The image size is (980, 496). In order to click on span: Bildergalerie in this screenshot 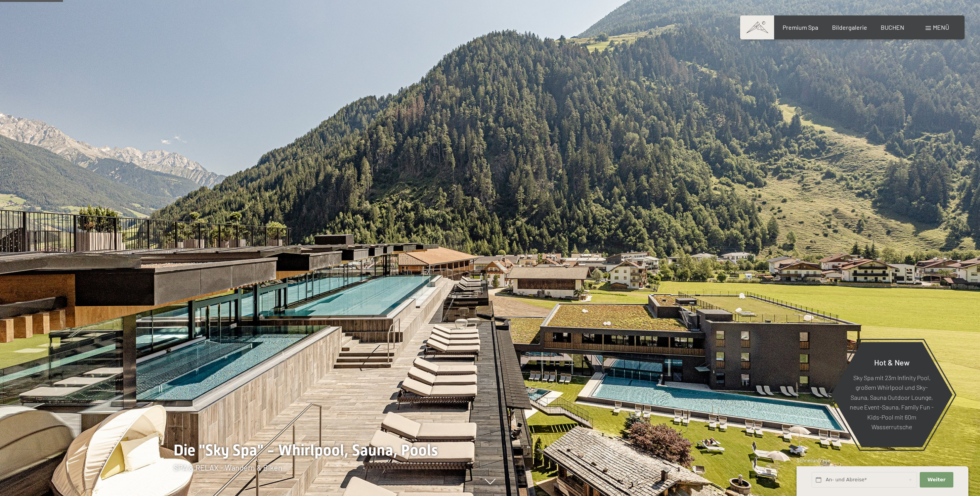, I will do `click(850, 27)`.